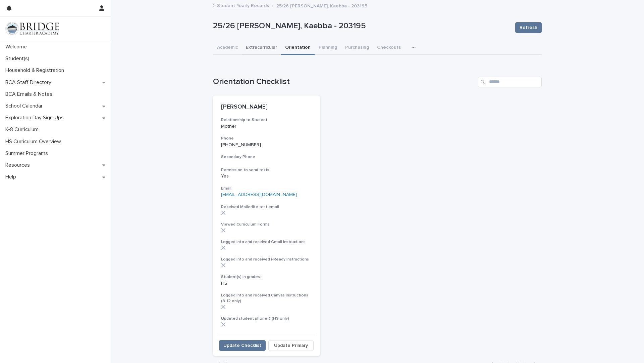 The height and width of the screenshot is (363, 644). I want to click on span: Refresh, so click(528, 27).